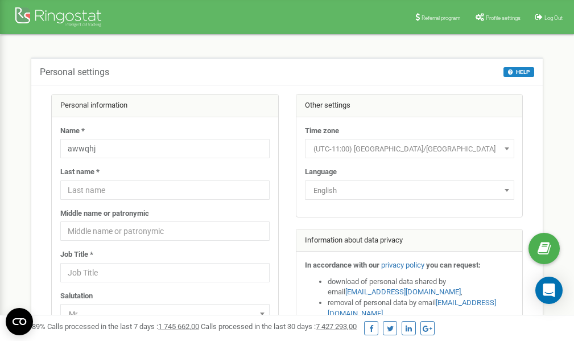 The image size is (574, 341). What do you see at coordinates (549, 290) in the screenshot?
I see `div: Open Intercom Messenger` at bounding box center [549, 290].